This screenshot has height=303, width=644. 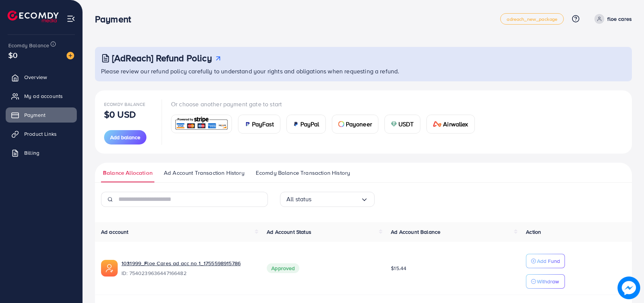 What do you see at coordinates (125, 138) in the screenshot?
I see `button: Add balance` at bounding box center [125, 138].